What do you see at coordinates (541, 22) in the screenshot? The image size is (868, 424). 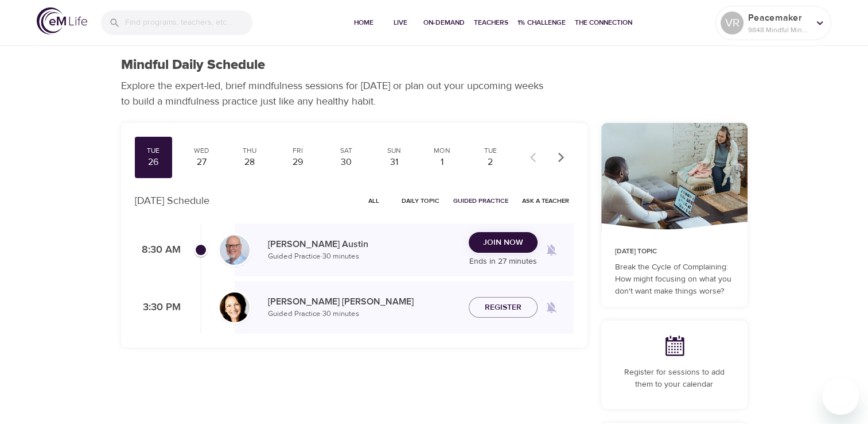 I see `span: 1% Challenge` at bounding box center [541, 22].